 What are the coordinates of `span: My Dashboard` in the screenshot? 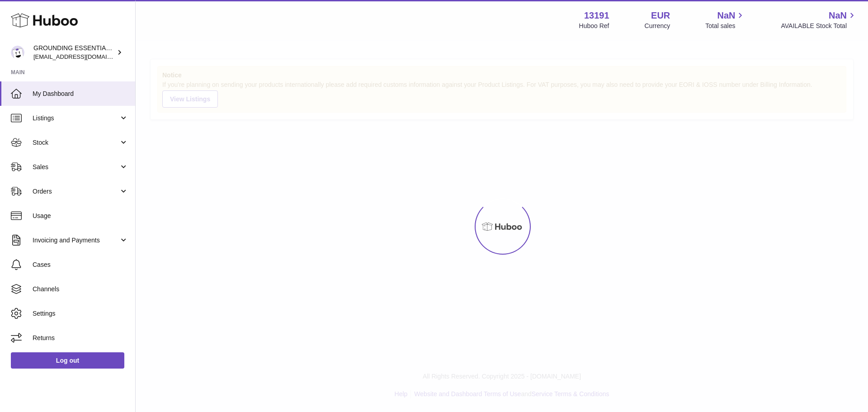 It's located at (81, 94).